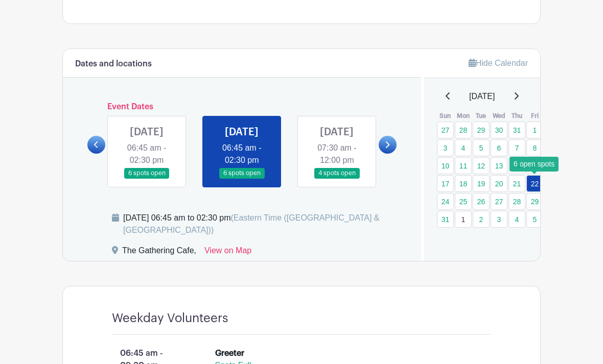 This screenshot has width=603, height=364. Describe the element at coordinates (517, 116) in the screenshot. I see `th: Thu` at that location.